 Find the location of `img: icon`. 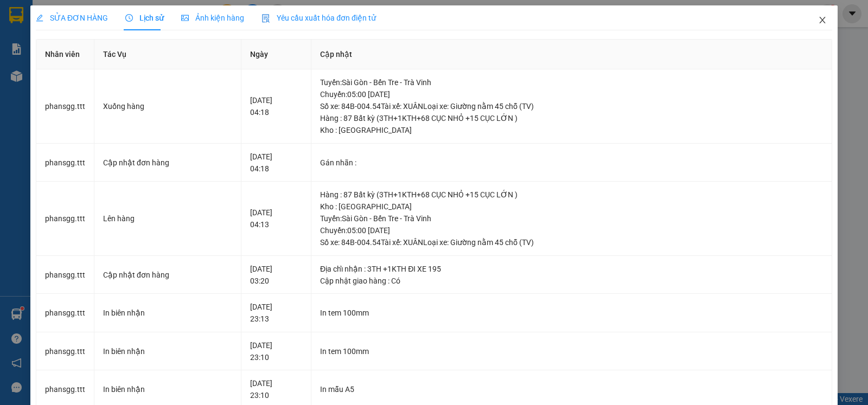

img: icon is located at coordinates (266, 18).